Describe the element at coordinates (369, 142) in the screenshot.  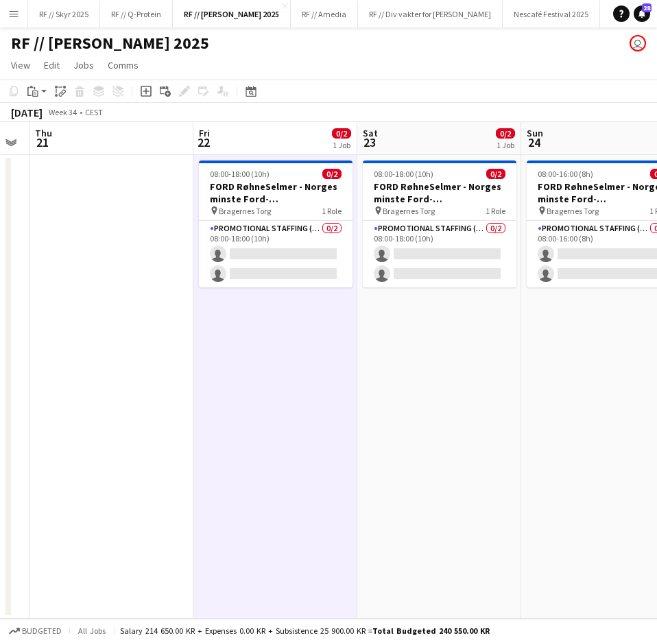
I see `span: 23` at that location.